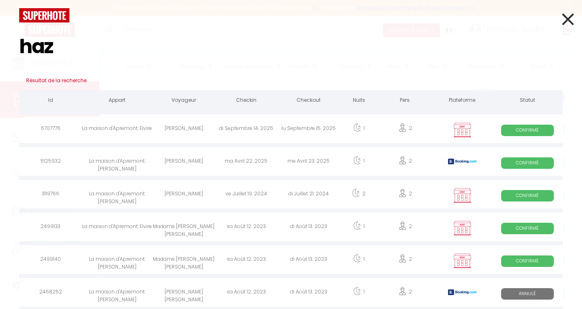 This screenshot has width=582, height=309. I want to click on th: Voyageur, so click(183, 101).